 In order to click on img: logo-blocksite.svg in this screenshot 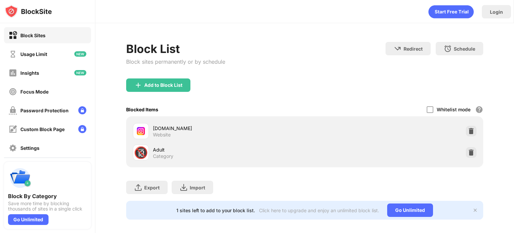, I will do `click(28, 11)`.